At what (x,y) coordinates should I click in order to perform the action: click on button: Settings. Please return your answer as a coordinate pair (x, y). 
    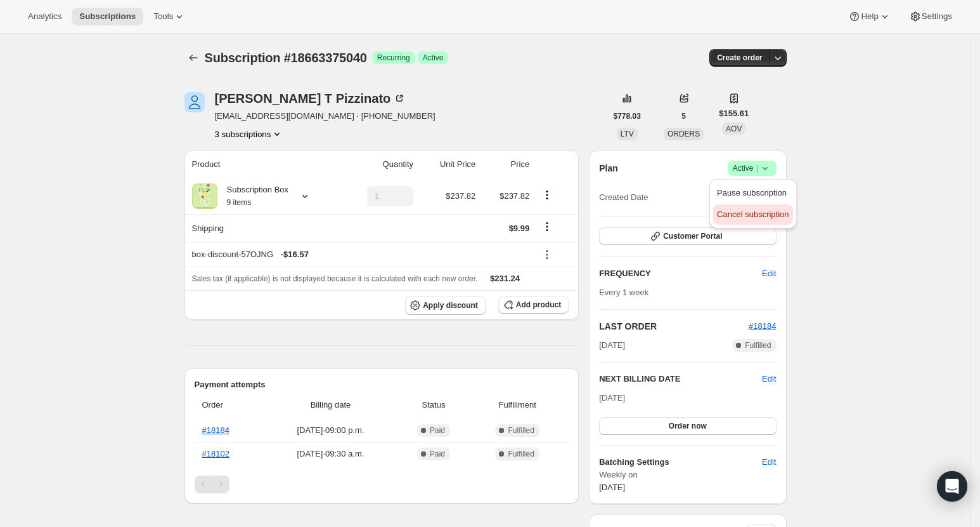
    Looking at the image, I should click on (931, 16).